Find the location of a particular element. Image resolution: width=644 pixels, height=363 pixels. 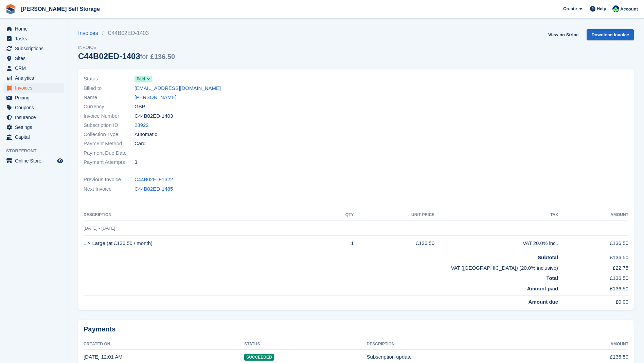

nav: breadcrumbs is located at coordinates (126, 34).